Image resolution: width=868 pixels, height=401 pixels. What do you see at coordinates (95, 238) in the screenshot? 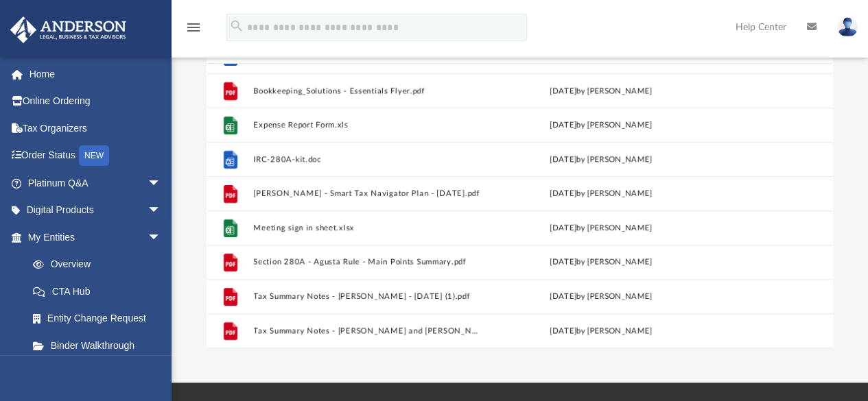
I see `a: My Entitiesarrow_drop_down` at bounding box center [95, 238].